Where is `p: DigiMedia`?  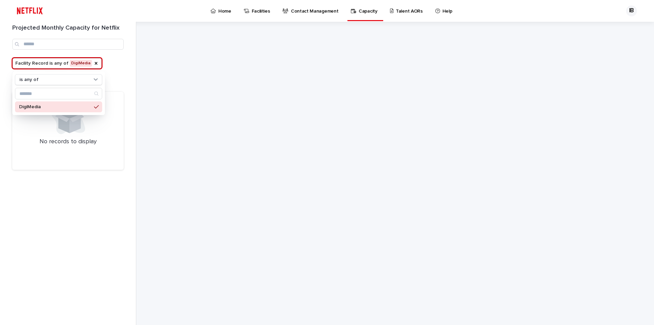
p: DigiMedia is located at coordinates (55, 107).